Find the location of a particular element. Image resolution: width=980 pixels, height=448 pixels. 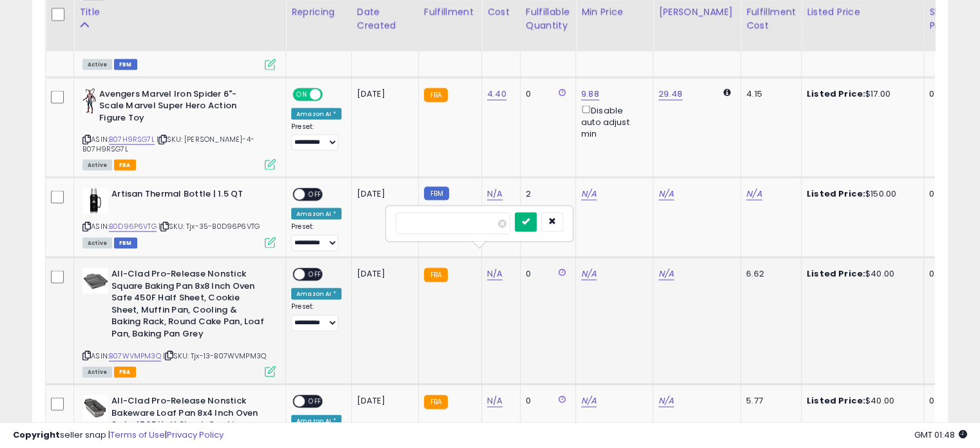

img: 31M5V2F8AHL._SL40_.jpg is located at coordinates (95, 408).